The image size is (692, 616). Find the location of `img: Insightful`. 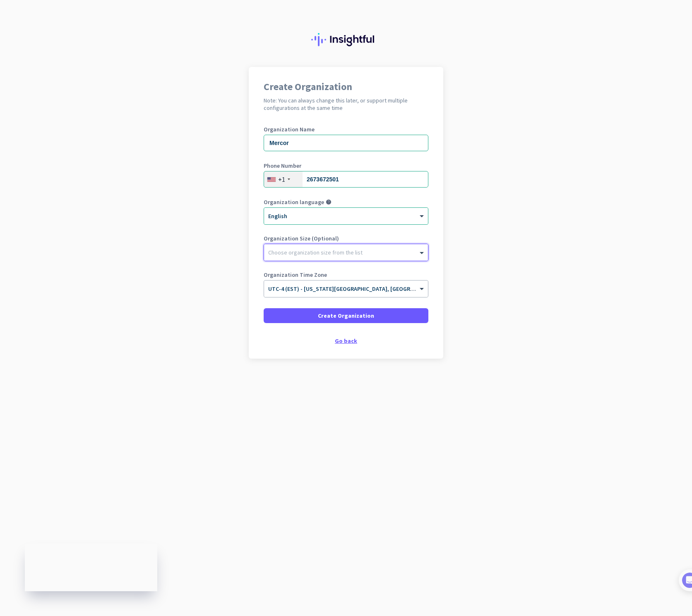

img: Insightful is located at coordinates (346, 40).